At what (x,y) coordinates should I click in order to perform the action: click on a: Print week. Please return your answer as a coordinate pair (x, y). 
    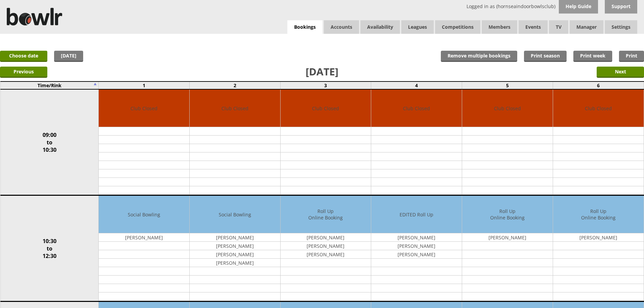
    Looking at the image, I should click on (592, 56).